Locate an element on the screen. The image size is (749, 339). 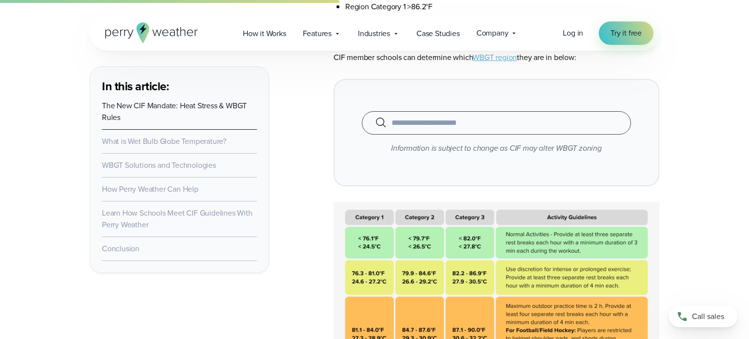
li: Region Category 2 >89.9°F is located at coordinates (502, 19).